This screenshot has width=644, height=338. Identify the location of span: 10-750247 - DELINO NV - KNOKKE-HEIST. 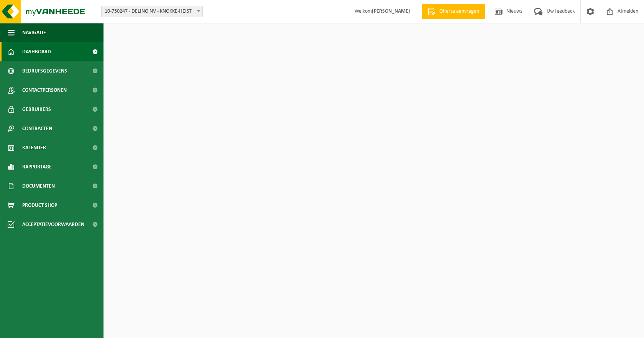
(152, 11).